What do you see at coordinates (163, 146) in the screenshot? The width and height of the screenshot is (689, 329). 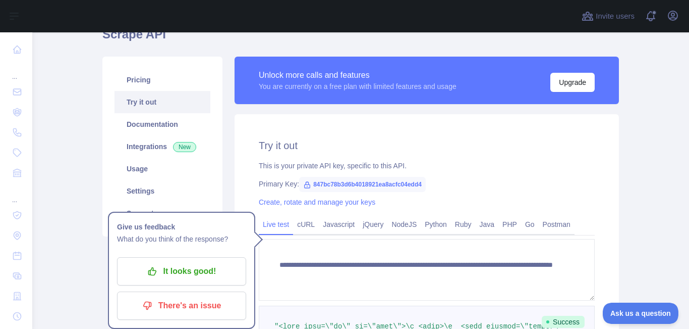 I see `a: Integrations New` at bounding box center [163, 146].